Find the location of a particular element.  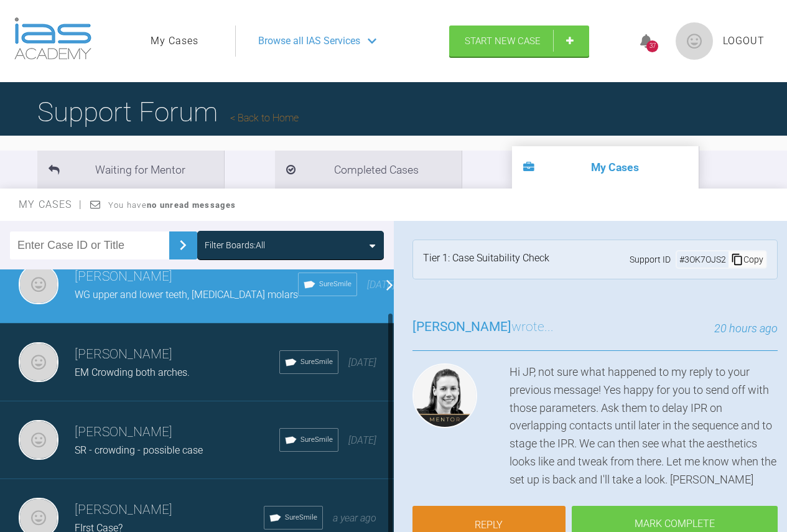

img: logo-light.3e3ef733.png is located at coordinates (53, 38).